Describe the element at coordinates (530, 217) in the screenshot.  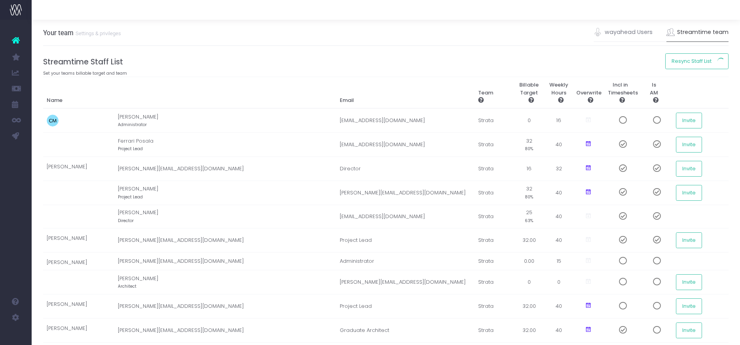
I see `td: 25` at that location.